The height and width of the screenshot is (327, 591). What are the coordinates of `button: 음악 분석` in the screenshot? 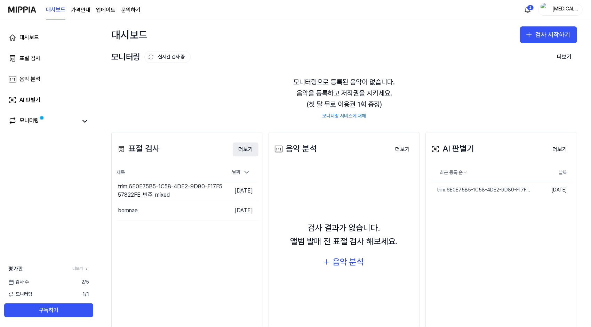 It's located at (344, 262).